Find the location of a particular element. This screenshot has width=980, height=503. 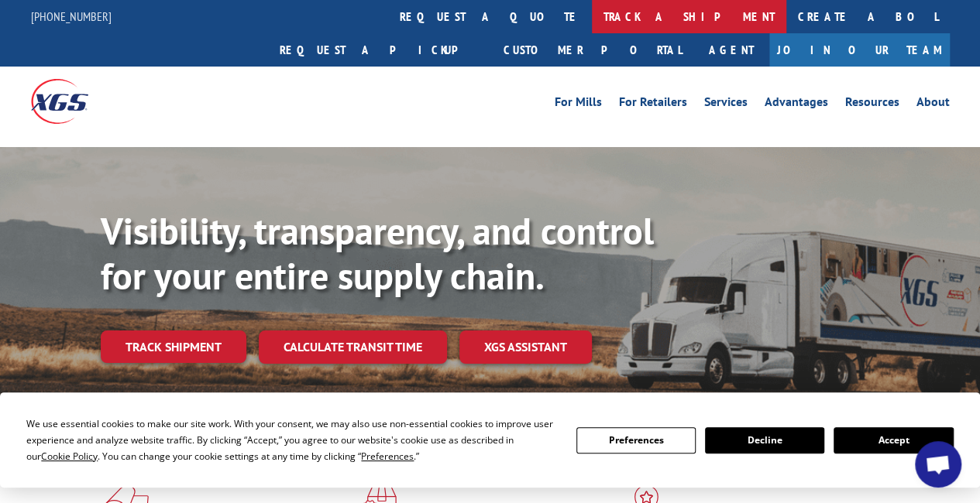

button: Decline is located at coordinates (764, 440).